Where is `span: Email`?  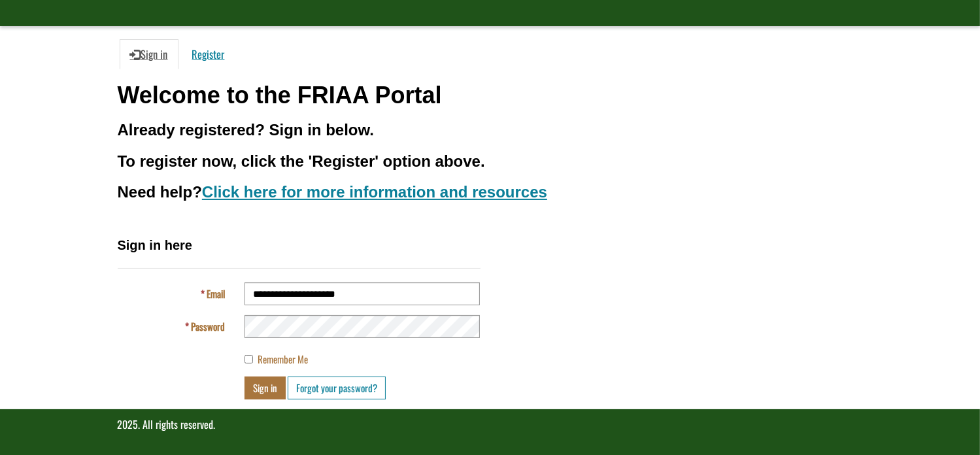
span: Email is located at coordinates (216, 293).